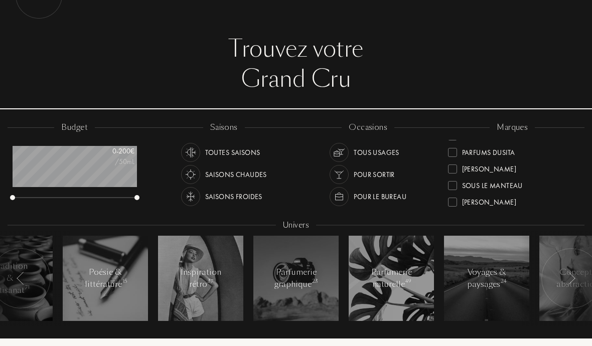  Describe the element at coordinates (236, 175) in the screenshot. I see `div: Saisons chaudes` at that location.